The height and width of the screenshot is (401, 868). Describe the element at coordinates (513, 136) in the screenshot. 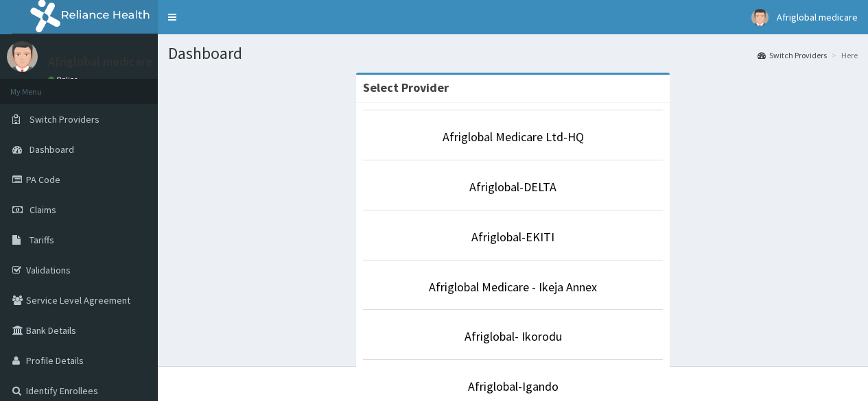

I see `a: Afriglobal Medicare Ltd-HQ` at that location.